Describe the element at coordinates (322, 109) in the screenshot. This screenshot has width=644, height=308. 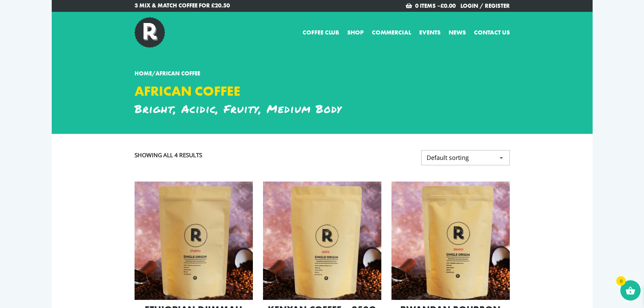
I see `h2: Bright, Acidic, Fruity, Medium Body` at that location.